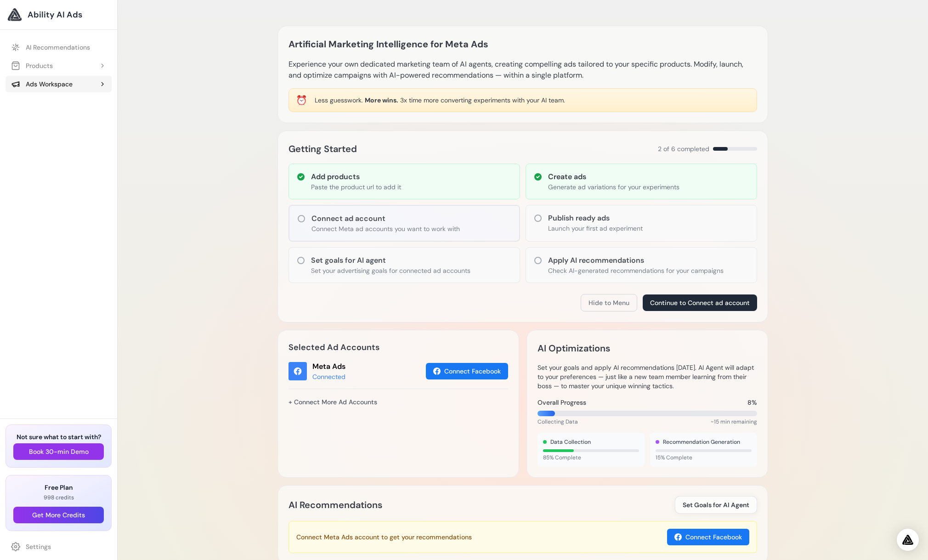  I want to click on span: Set Goals for AI Agent, so click(716, 505).